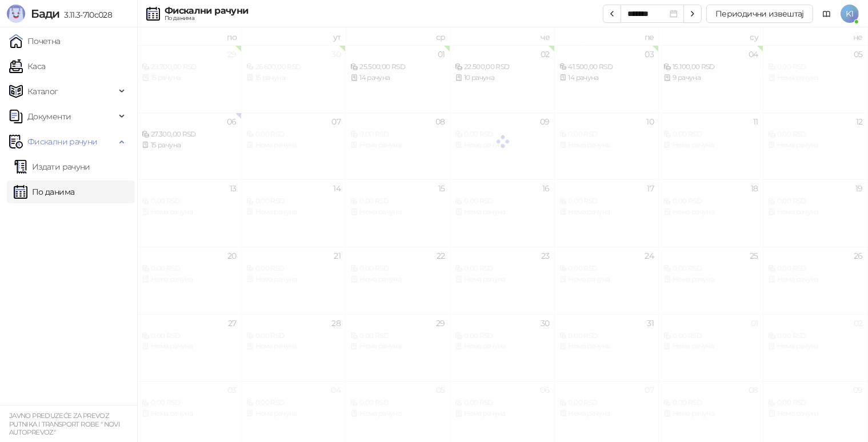 Image resolution: width=868 pixels, height=442 pixels. Describe the element at coordinates (49, 116) in the screenshot. I see `span: Документи` at that location.